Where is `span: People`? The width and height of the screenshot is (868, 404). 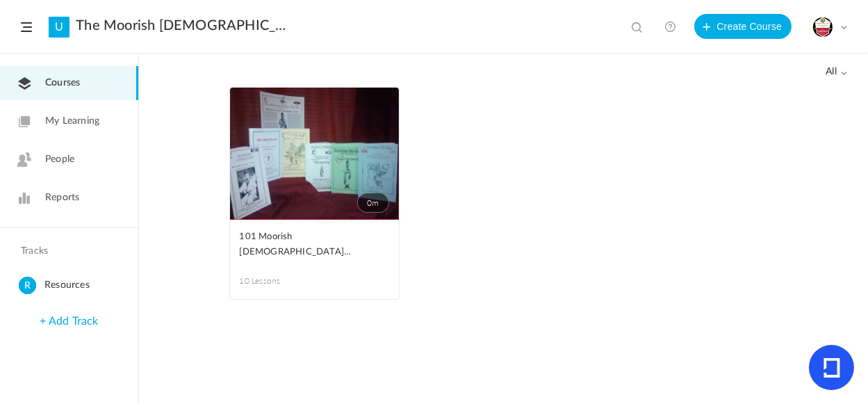 span: People is located at coordinates (60, 159).